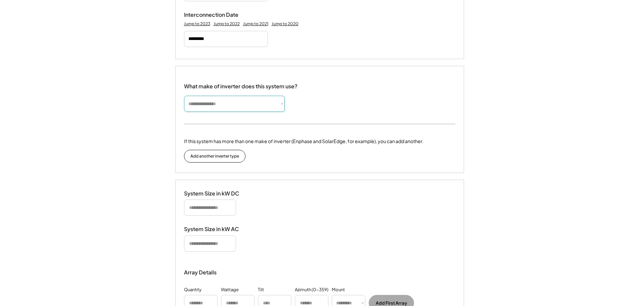  What do you see at coordinates (227, 24) in the screenshot?
I see `div: Jump to 2022` at bounding box center [227, 24].